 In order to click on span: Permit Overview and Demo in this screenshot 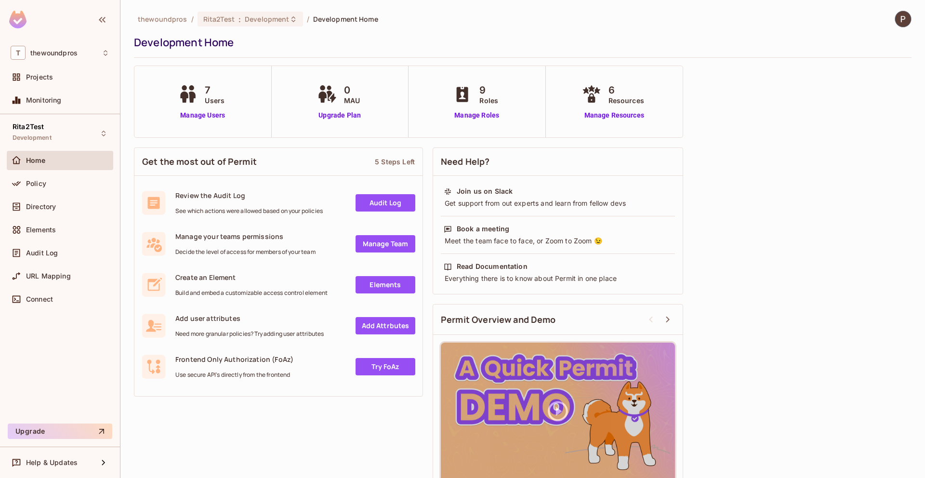, I will do `click(498, 320)`.